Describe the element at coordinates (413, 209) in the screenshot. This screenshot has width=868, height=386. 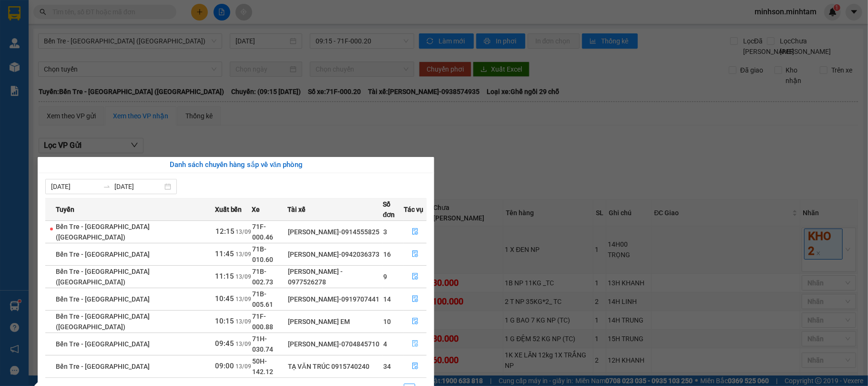
I see `span: Tác vụ` at that location.